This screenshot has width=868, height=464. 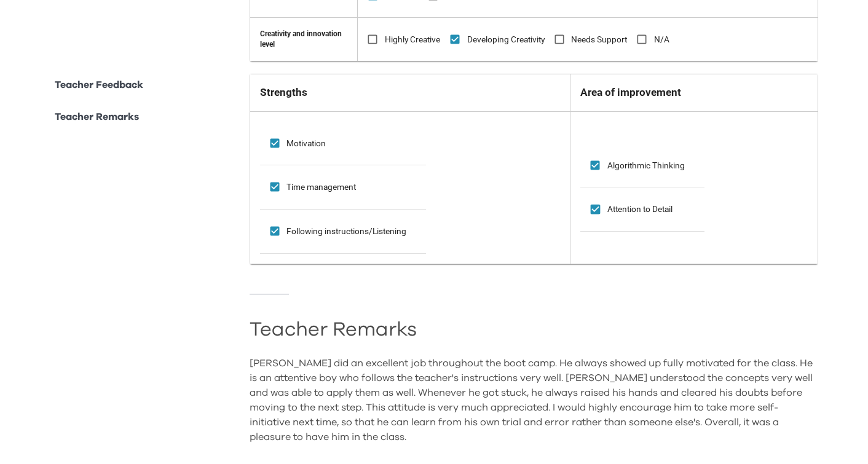 I want to click on span: N/A, so click(x=661, y=39).